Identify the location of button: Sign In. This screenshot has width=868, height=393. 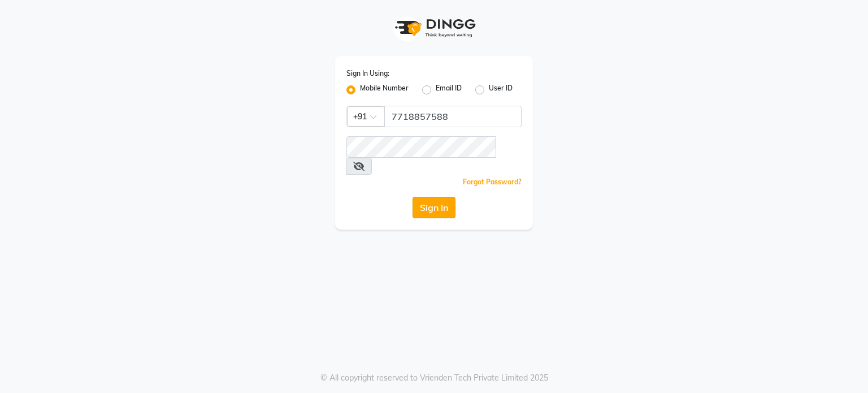
(434, 208).